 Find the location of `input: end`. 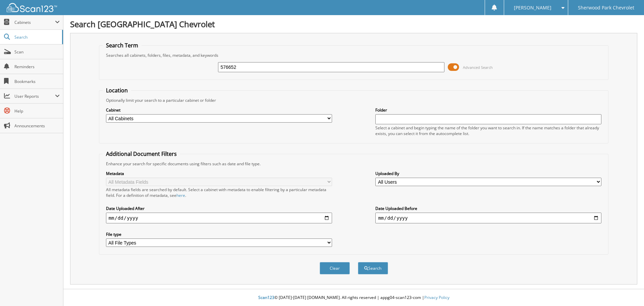

input: end is located at coordinates (488, 218).